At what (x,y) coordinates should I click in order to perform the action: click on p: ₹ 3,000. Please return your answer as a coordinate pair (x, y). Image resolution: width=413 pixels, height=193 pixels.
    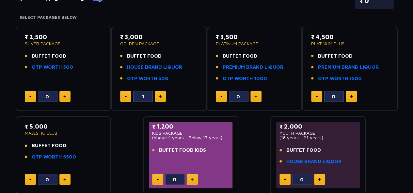
    Looking at the image, I should click on (159, 37).